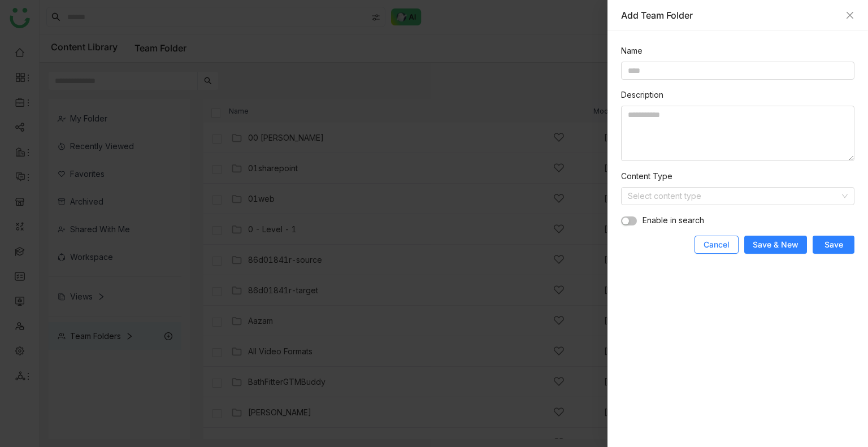 The width and height of the screenshot is (868, 447). I want to click on span: Cancel, so click(717, 245).